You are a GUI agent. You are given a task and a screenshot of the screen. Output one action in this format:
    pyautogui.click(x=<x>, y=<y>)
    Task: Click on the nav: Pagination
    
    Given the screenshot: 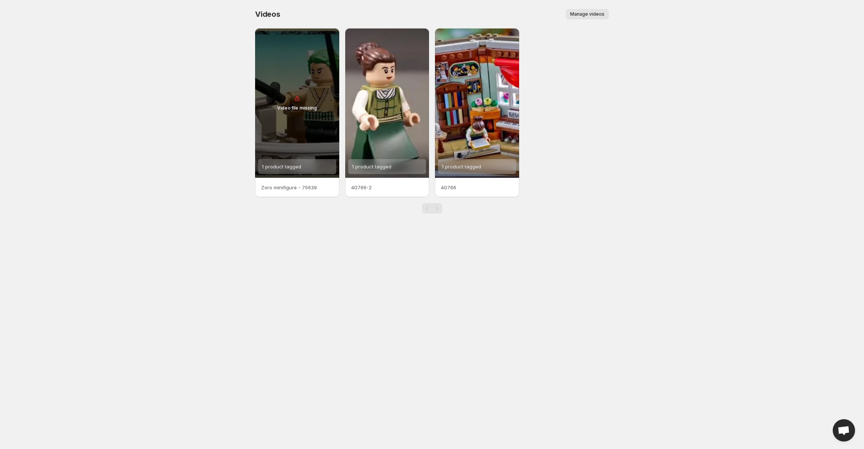 What is the action you would take?
    pyautogui.click(x=432, y=208)
    